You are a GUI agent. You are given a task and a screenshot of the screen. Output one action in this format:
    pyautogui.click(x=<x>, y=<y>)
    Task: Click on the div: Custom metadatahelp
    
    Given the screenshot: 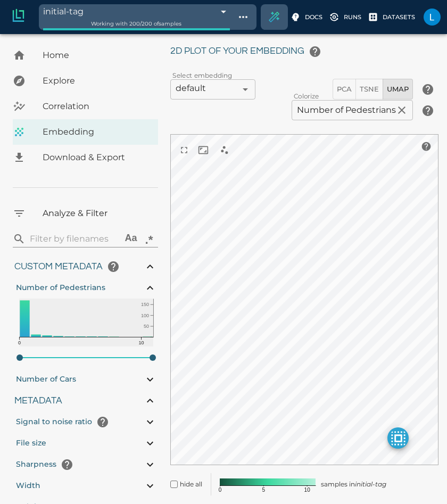 What is the action you would take?
    pyautogui.click(x=85, y=267)
    